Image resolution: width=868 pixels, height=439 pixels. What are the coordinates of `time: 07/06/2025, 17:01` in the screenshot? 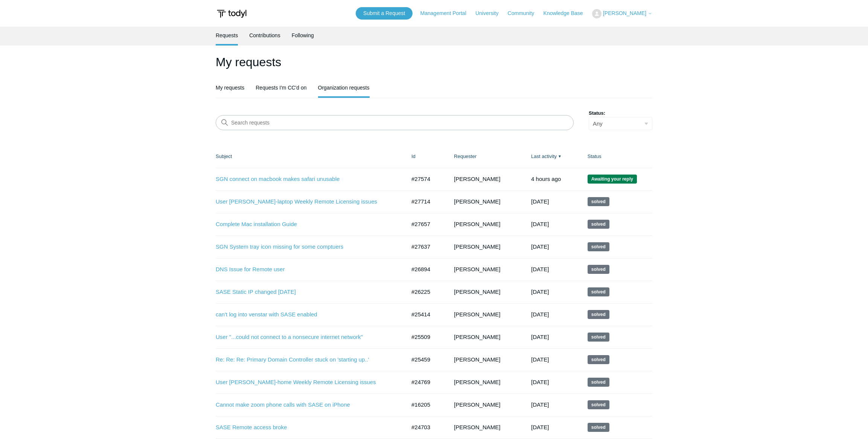 It's located at (540, 336).